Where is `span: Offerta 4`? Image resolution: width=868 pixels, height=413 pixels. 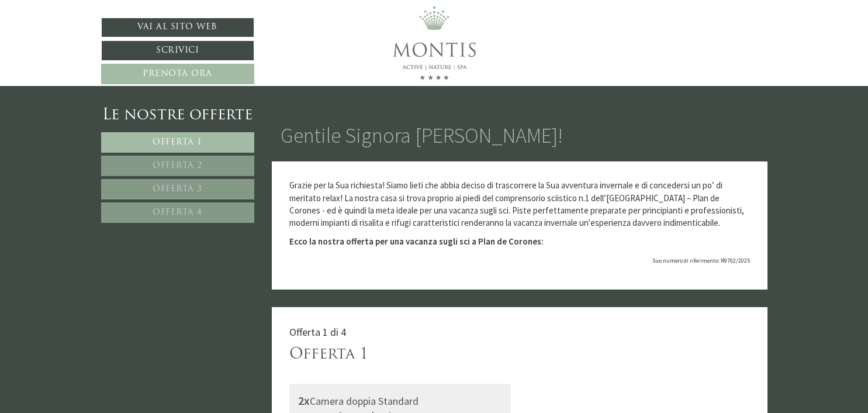 span: Offerta 4 is located at coordinates (177, 212).